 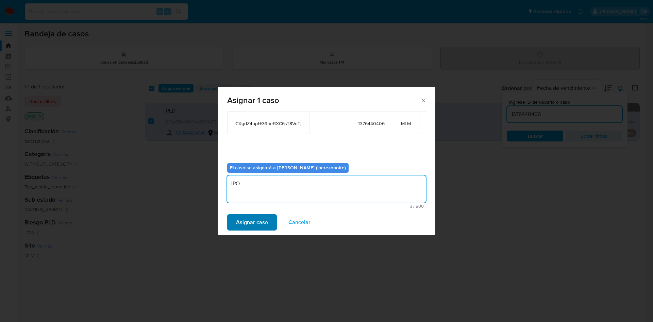 What do you see at coordinates (252, 222) in the screenshot?
I see `button: Asignar caso` at bounding box center [252, 222].